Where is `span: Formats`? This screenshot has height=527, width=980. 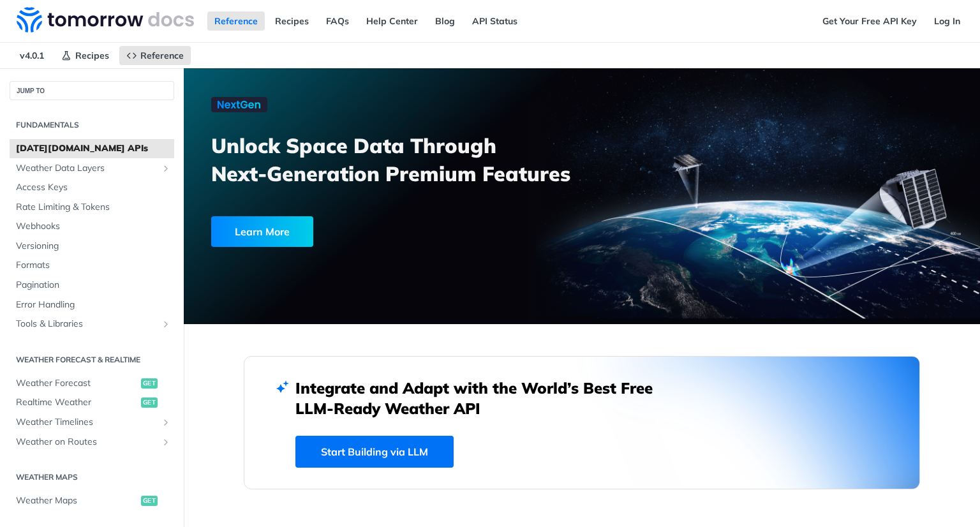
span: Formats is located at coordinates (93, 265).